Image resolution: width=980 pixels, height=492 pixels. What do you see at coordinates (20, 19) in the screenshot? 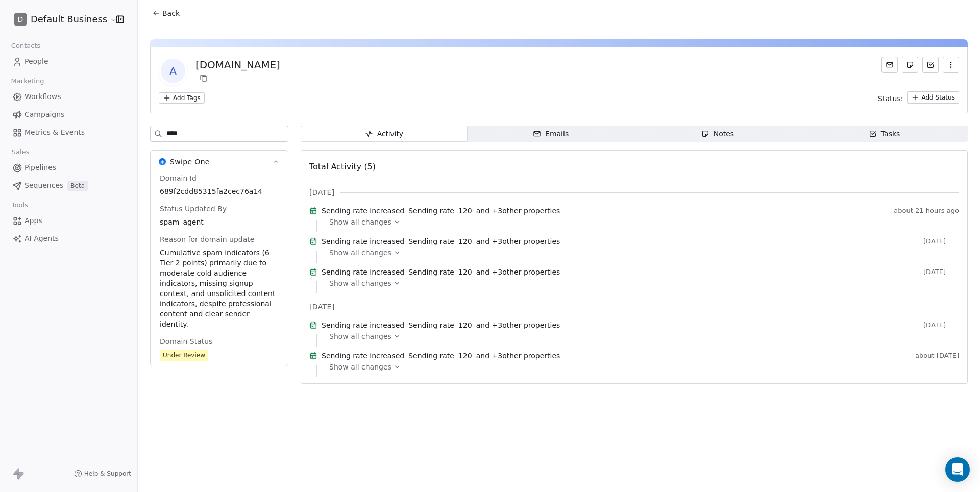
I see `span: D` at bounding box center [20, 19].